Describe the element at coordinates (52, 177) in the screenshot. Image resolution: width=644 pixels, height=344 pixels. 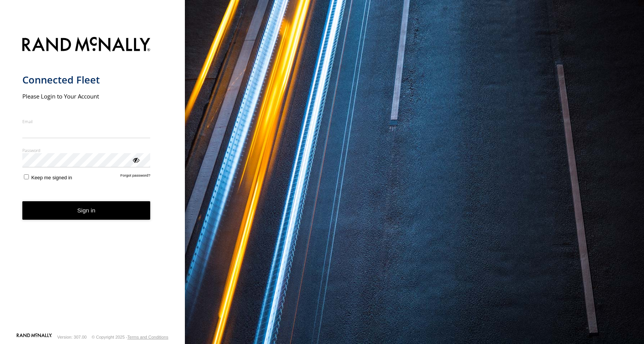
I see `span: Keep me signed in` at that location.